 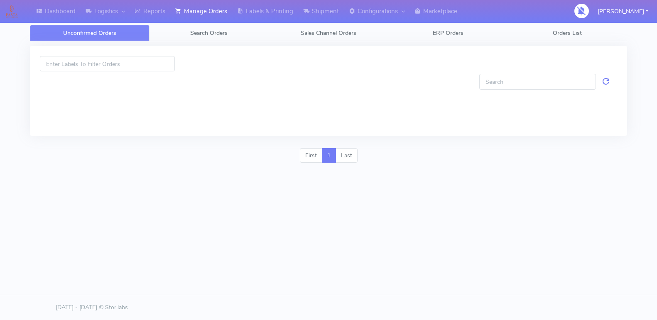 I want to click on span: Search Orders, so click(x=209, y=33).